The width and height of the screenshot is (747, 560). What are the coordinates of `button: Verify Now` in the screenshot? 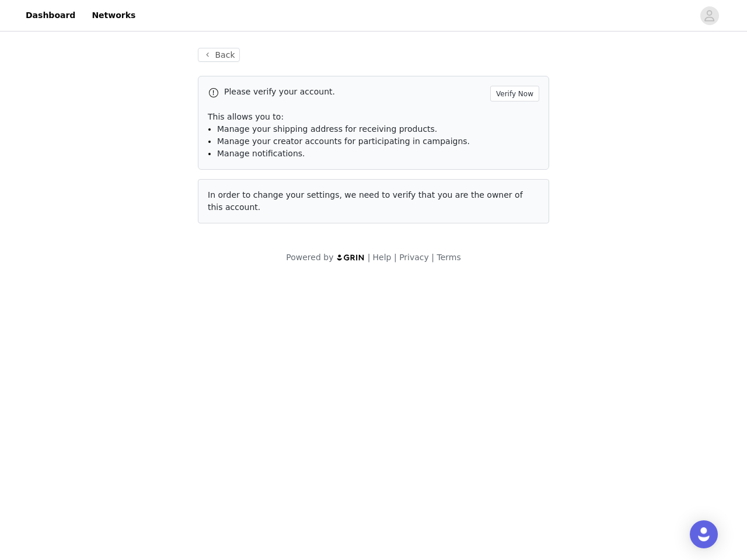 It's located at (515, 93).